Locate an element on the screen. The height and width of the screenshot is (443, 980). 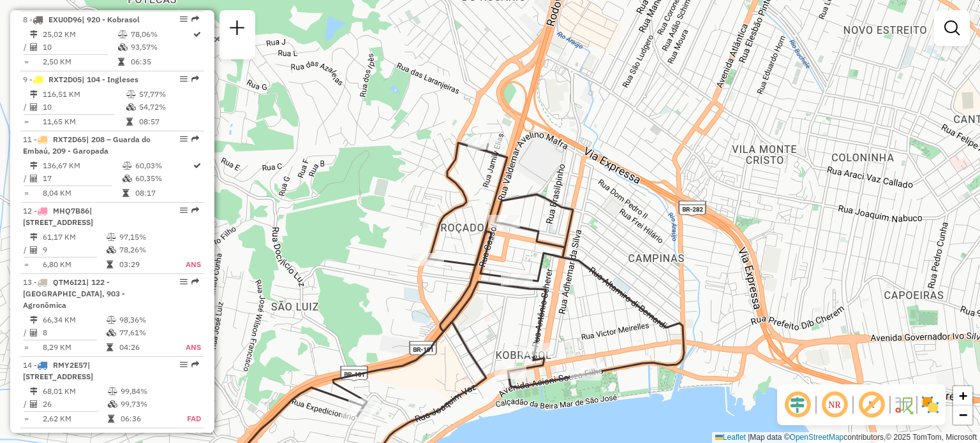
span: | 920 - Kobrasol is located at coordinates (111, 20).